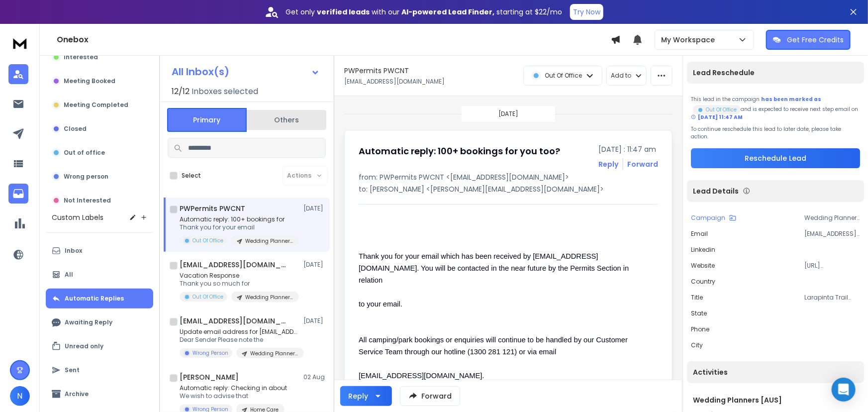 The width and height of the screenshot is (868, 412). I want to click on strong: AI-powered Lead Finder,, so click(448, 12).